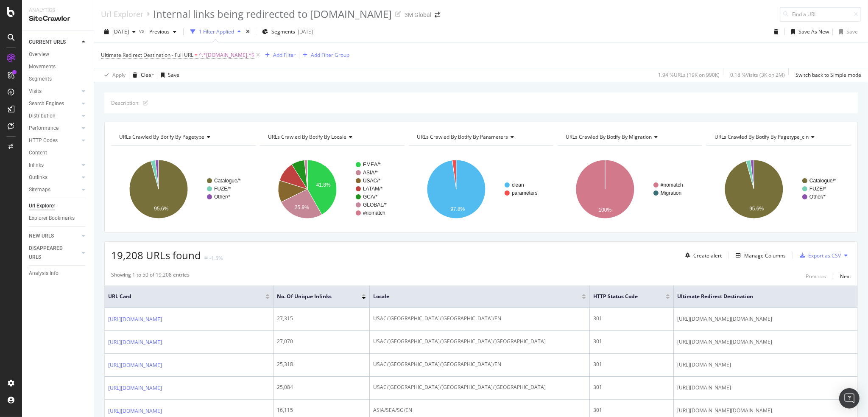 This screenshot has height=417, width=868. What do you see at coordinates (174, 74) in the screenshot?
I see `div: Save` at bounding box center [174, 74].